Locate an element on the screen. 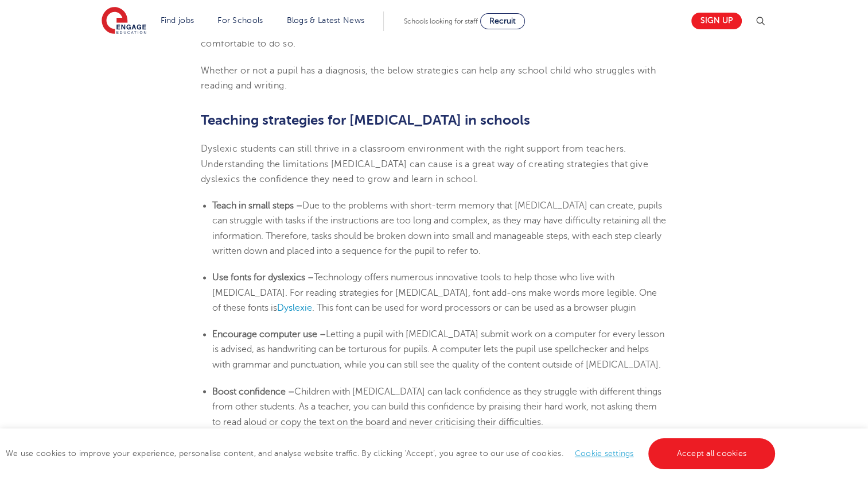 The image size is (868, 479). span: Dyslexie is located at coordinates (294, 308).